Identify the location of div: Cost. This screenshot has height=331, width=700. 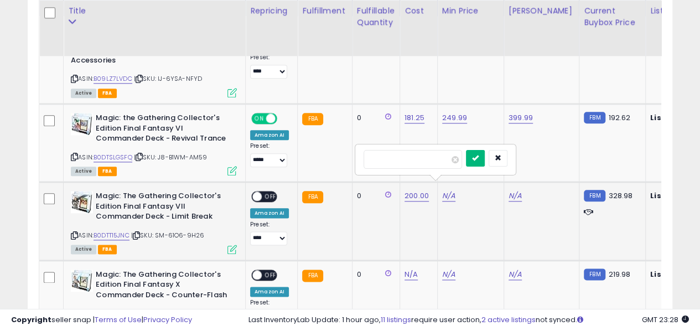
(418, 11).